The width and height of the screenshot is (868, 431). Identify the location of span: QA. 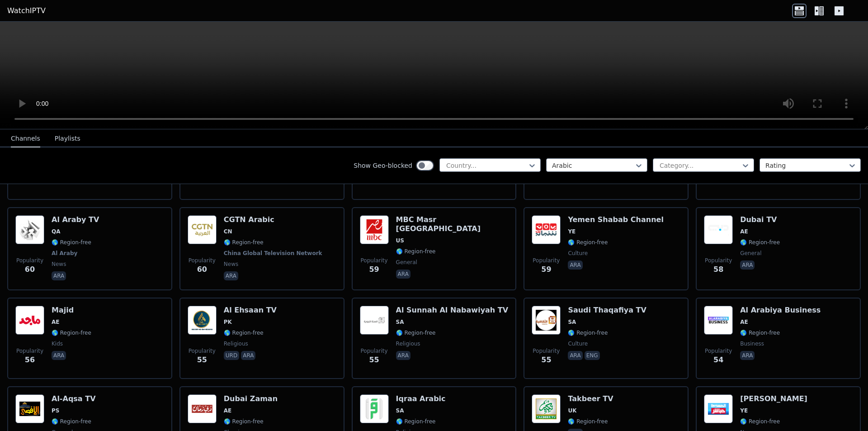
(56, 232).